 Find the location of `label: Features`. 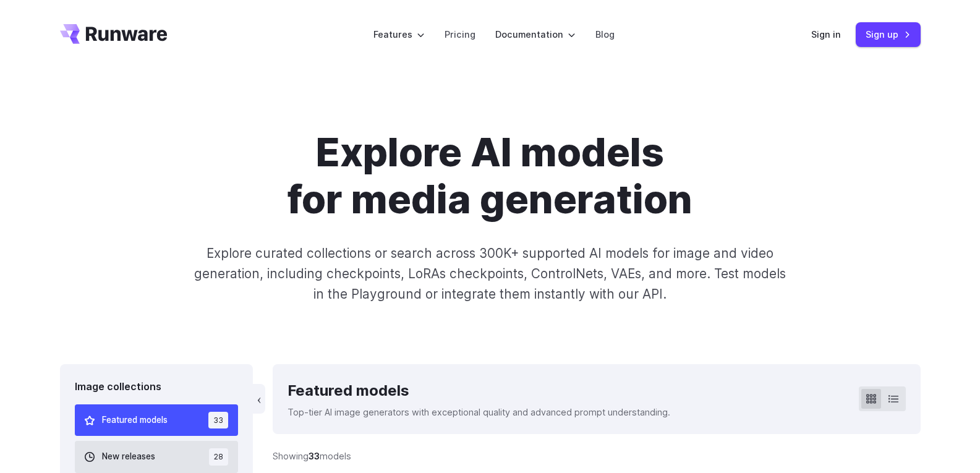

label: Features is located at coordinates (399, 34).